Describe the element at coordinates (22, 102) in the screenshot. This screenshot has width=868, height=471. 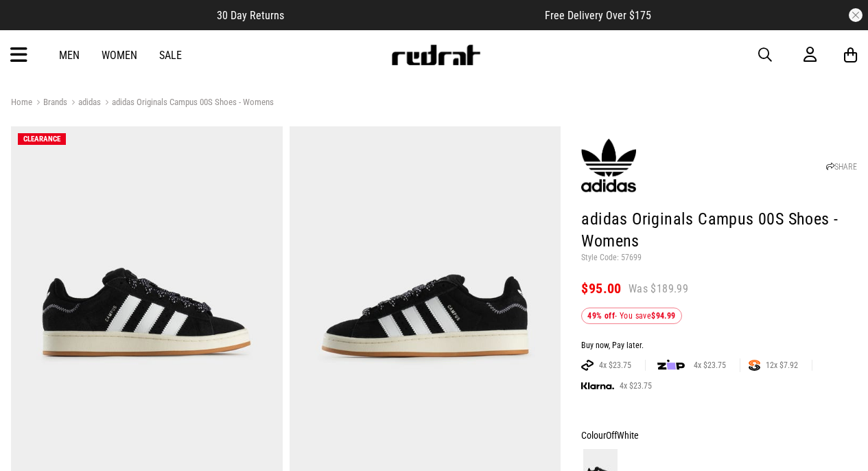
I see `a: Home` at that location.